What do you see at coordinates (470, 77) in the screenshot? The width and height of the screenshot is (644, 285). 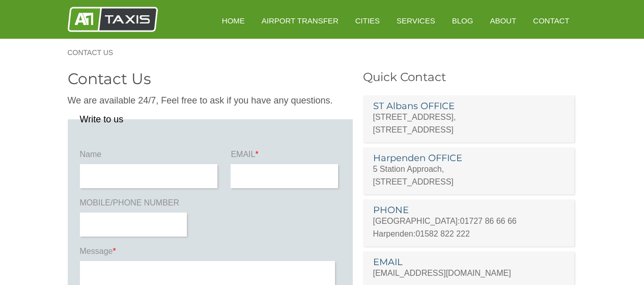 I see `h3: Quick Contact` at bounding box center [470, 77].